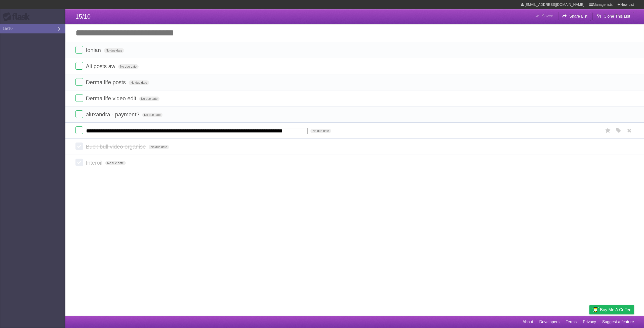 The width and height of the screenshot is (644, 328). What do you see at coordinates (94, 50) in the screenshot?
I see `span: Ionian` at bounding box center [94, 50].